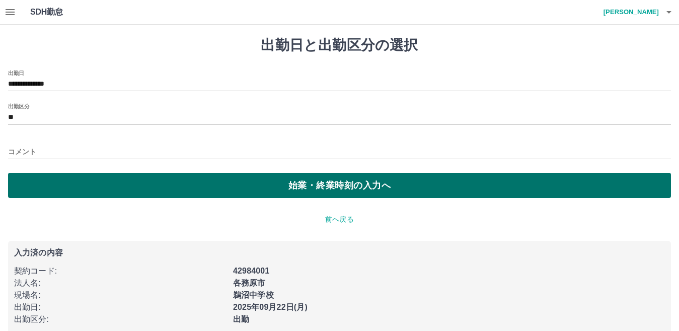 The width and height of the screenshot is (679, 331). I want to click on p: 現場名 :, so click(120, 295).